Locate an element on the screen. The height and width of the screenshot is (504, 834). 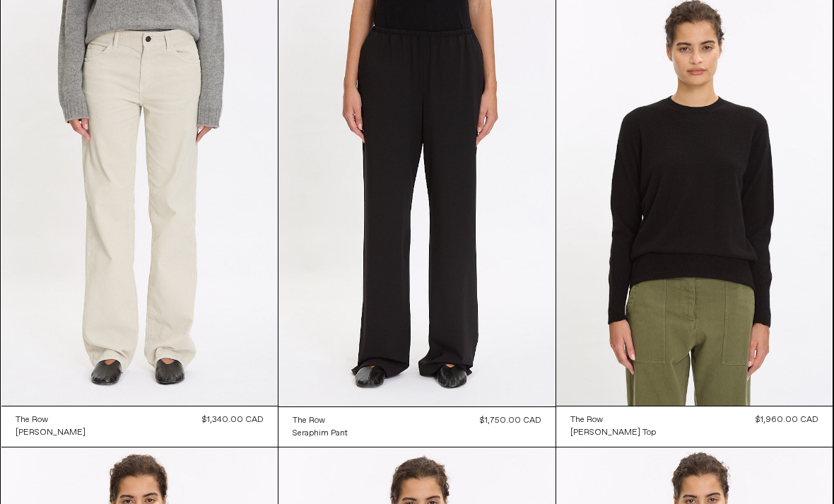
div: $1,750.00 CAD is located at coordinates (510, 421).